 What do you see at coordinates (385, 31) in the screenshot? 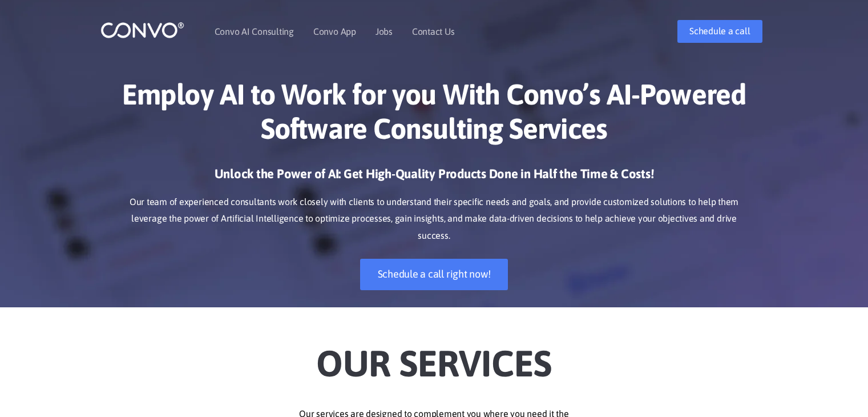
I see `a: Jobs` at bounding box center [385, 31].